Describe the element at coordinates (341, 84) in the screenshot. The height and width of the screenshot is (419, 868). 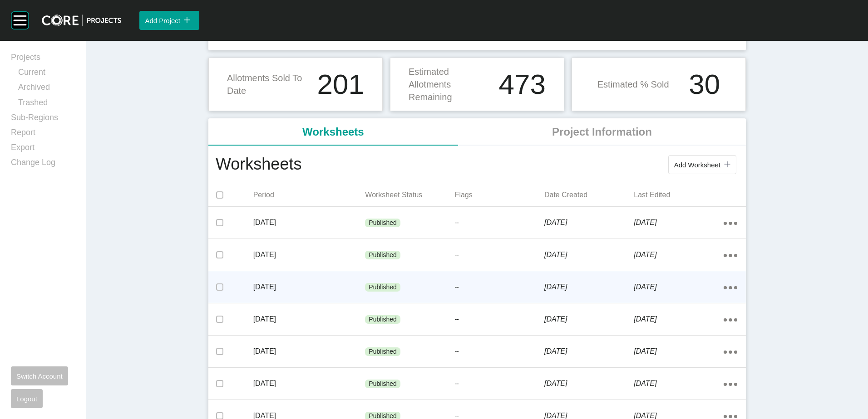
I see `h1: 201` at that location.